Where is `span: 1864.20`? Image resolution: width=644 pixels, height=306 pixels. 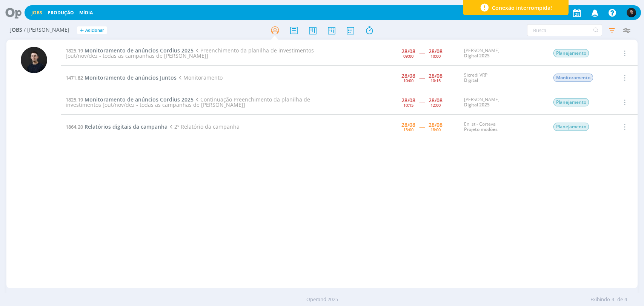 span: 1864.20 is located at coordinates (75, 127).